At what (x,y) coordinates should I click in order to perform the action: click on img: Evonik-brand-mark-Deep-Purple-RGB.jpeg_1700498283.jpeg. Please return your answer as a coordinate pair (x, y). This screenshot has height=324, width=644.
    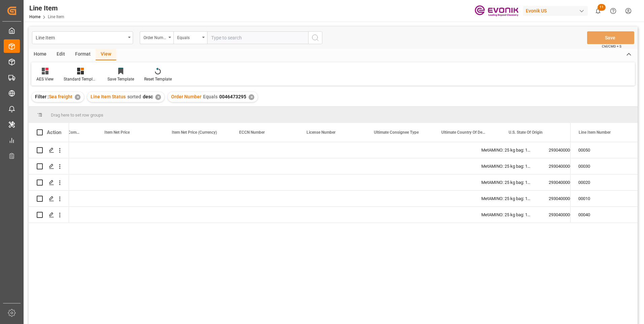
    Looking at the image, I should click on (496, 11).